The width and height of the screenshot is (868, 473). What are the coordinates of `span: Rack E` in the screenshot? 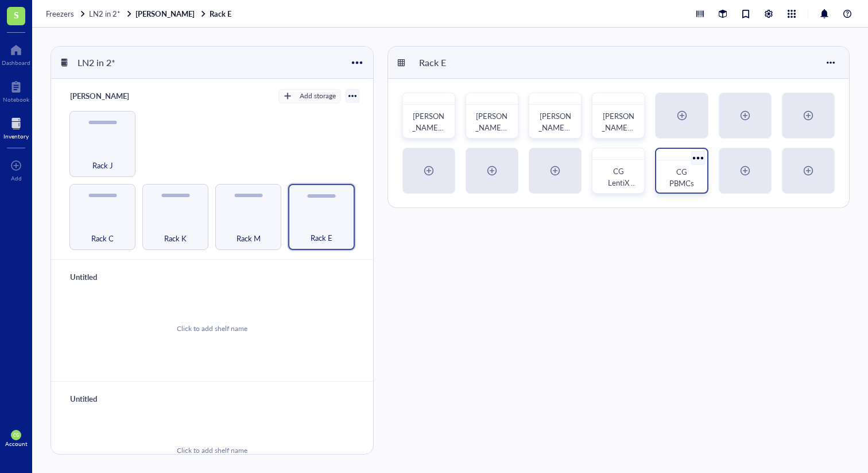 It's located at (321, 238).